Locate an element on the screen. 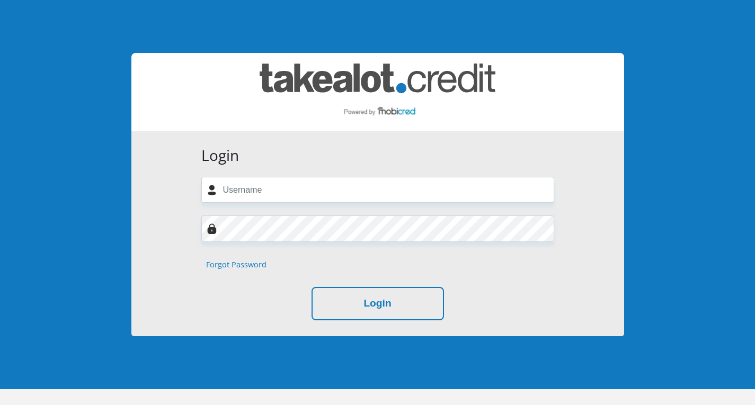 Image resolution: width=755 pixels, height=405 pixels. input: Username is located at coordinates (378, 190).